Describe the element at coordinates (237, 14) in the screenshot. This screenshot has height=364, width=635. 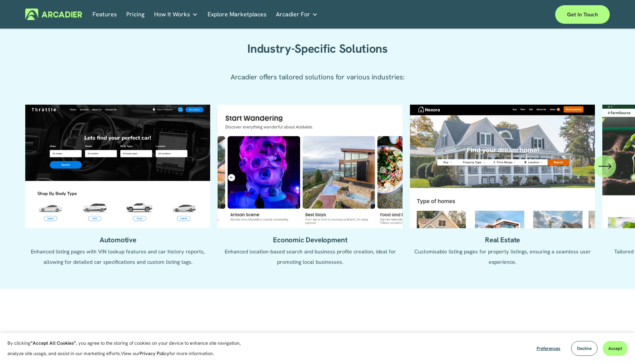
I see `a: Explore Marketplaces` at that location.